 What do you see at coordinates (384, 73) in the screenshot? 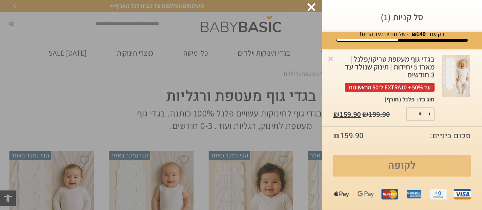
I see `div: בגדי גוף מעטפת טריקו/פלנל | מארז 5 יחידות | תינוק שנולד עד 3 חודשים` at bounding box center [384, 73].